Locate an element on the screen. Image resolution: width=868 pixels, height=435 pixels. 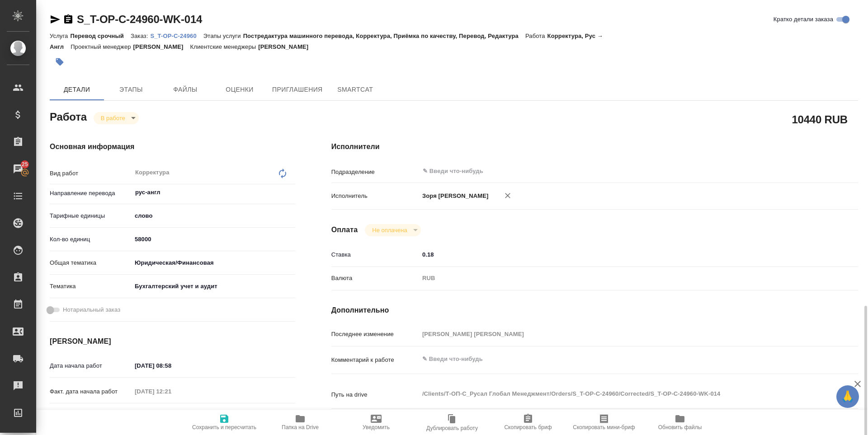
button: Обновить файлы is located at coordinates (680, 423).